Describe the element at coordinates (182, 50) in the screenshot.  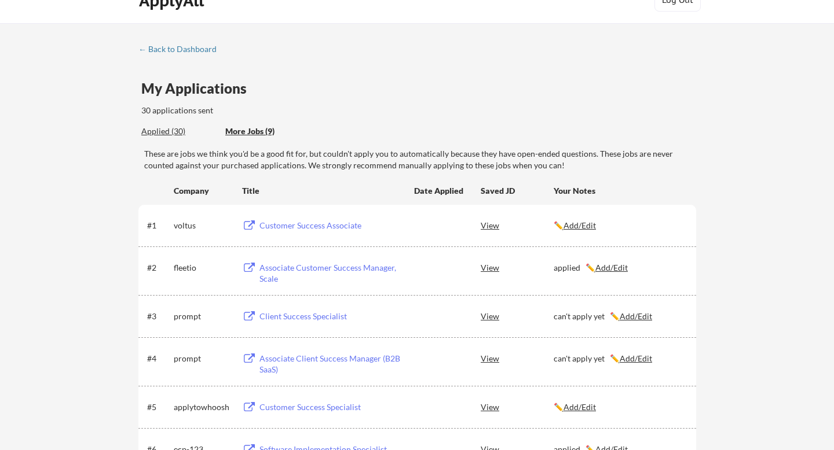
I see `a: ← Back to Dashboard` at that location.